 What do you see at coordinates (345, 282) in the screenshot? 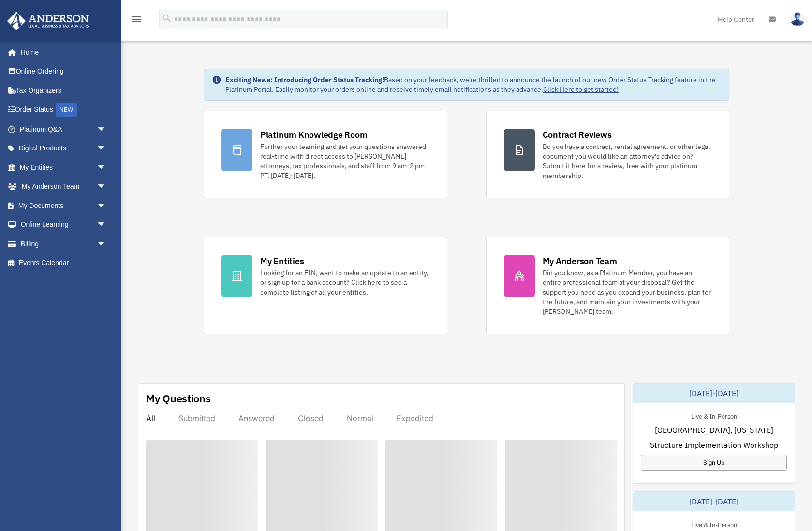
I see `div: Looking for an EIN, want to make an update to an entity, or sign up for a bank account? Click her...` at bounding box center [345, 282].